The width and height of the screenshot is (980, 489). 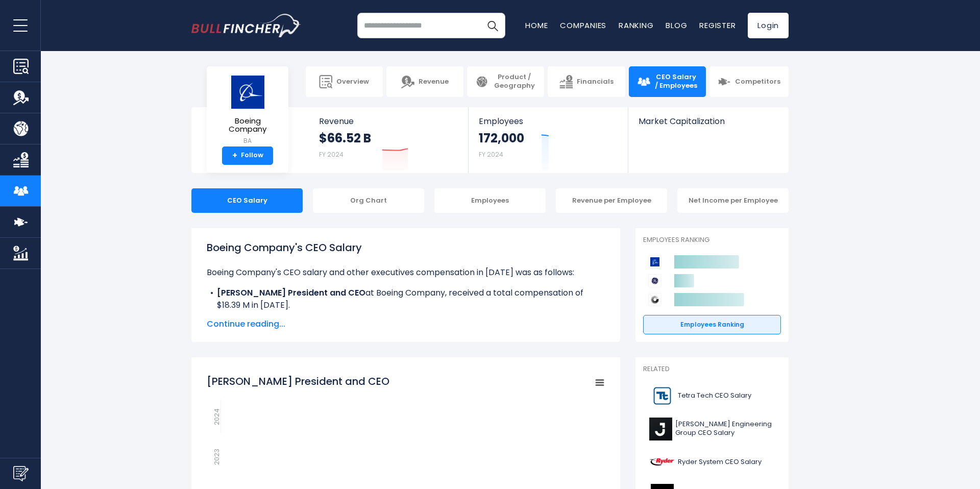 What do you see at coordinates (247, 156) in the screenshot?
I see `a: +Follow` at bounding box center [247, 156].